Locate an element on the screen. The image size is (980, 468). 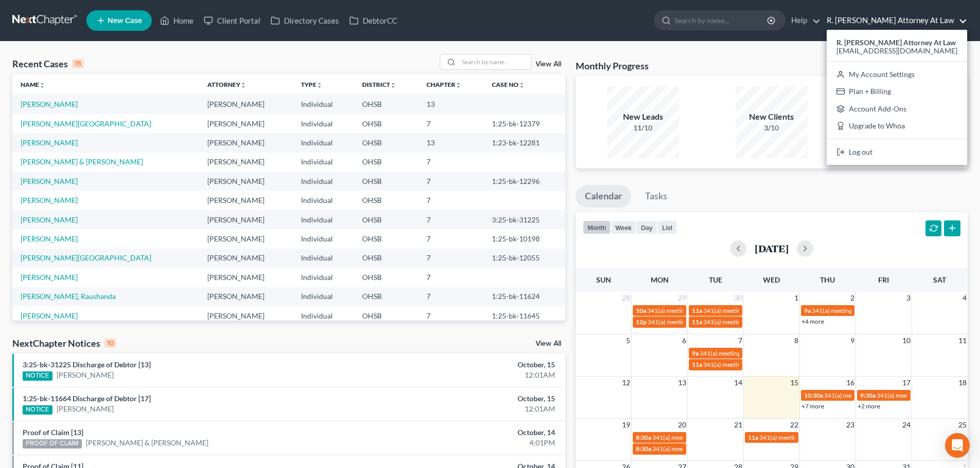
td: 13 is located at coordinates (451, 104).